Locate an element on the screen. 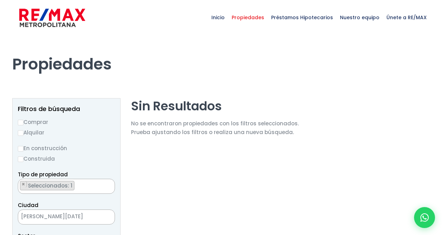  textarea: Search is located at coordinates (20, 187).